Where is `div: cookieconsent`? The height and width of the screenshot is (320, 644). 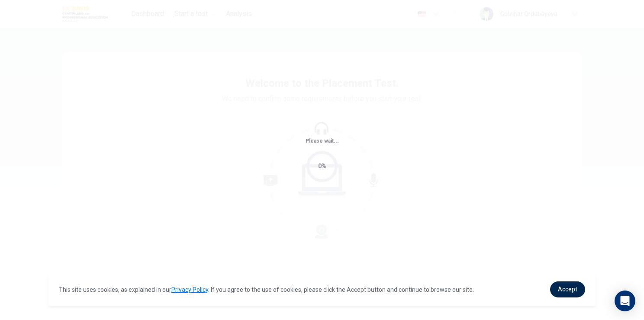 div: cookieconsent is located at coordinates (322, 289).